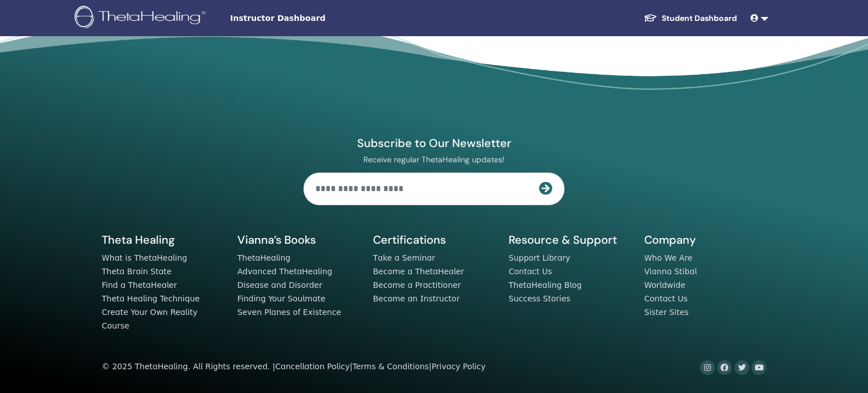  What do you see at coordinates (539, 257) in the screenshot?
I see `a: Support Library` at bounding box center [539, 257].